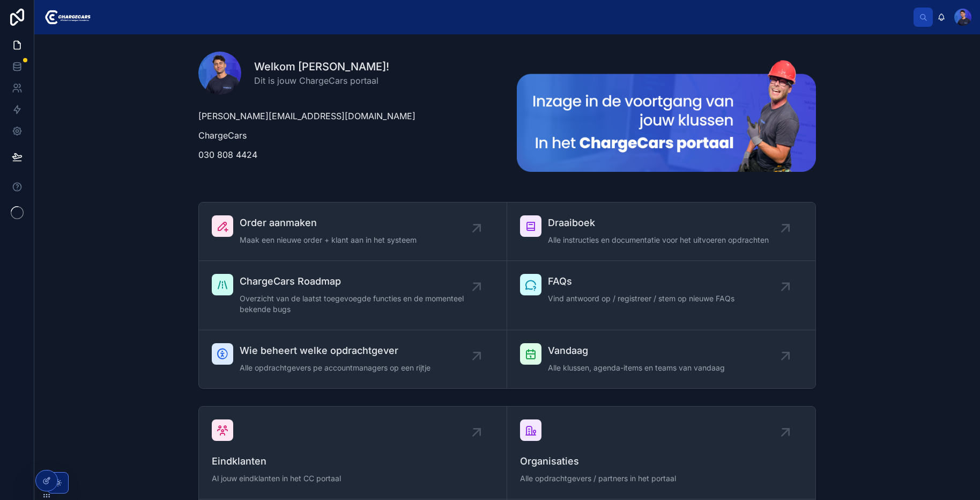 The image size is (980, 500). What do you see at coordinates (506, 7) in the screenshot?
I see `div: scrollable content` at bounding box center [506, 7].